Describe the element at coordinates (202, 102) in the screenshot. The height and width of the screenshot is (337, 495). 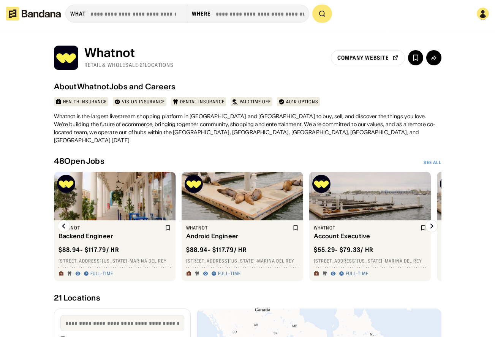
I see `div: Dental insurance` at that location.